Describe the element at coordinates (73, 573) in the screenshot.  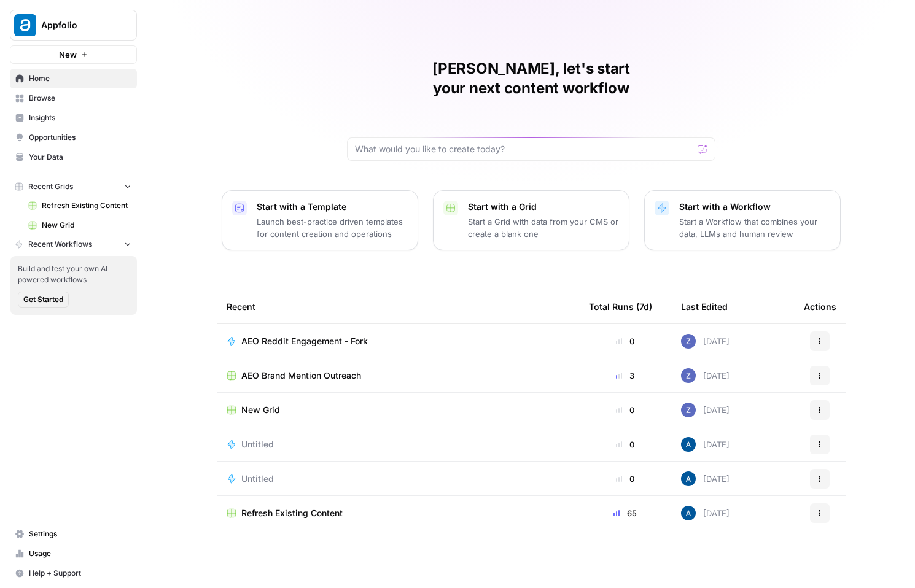
I see `button: Help + Support` at that location.